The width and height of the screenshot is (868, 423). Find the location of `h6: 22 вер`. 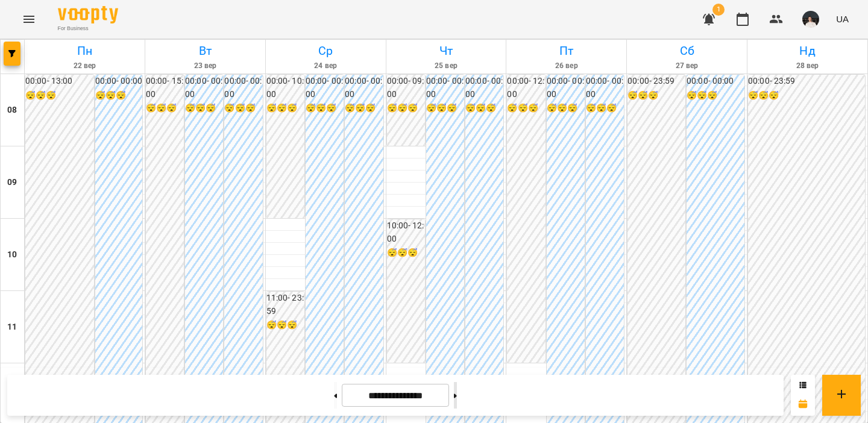

h6: 22 вер is located at coordinates (84, 66).